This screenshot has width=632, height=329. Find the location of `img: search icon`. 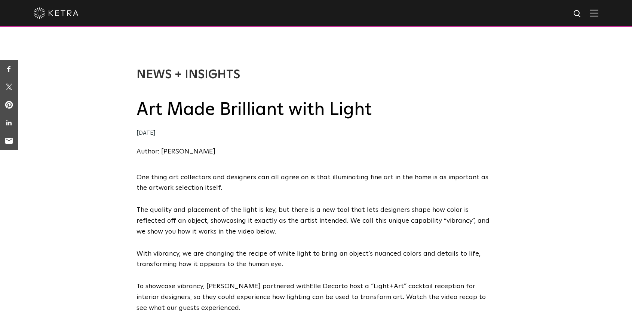

img: search icon is located at coordinates (577, 14).